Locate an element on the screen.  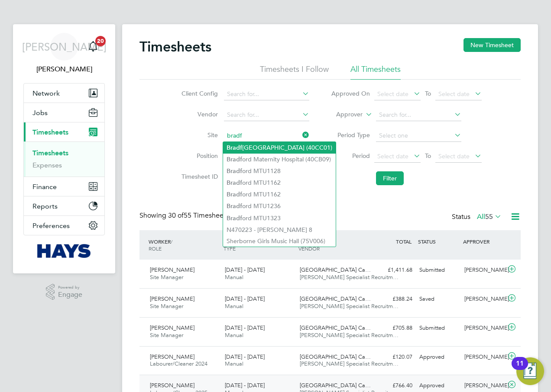
button: Network is located at coordinates (64, 93).